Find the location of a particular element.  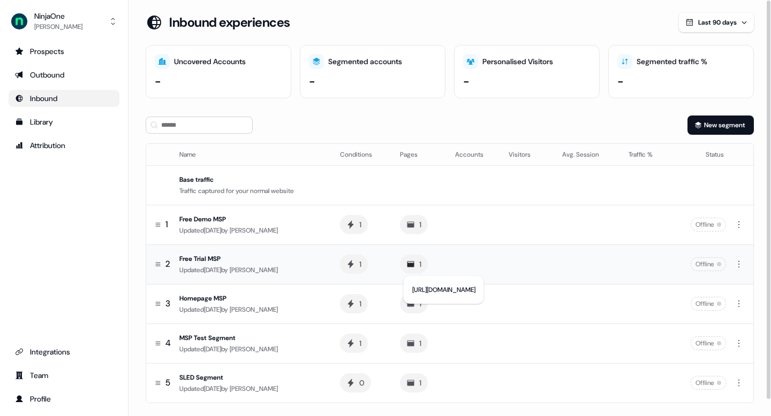

div: Segmented accounts is located at coordinates (365, 62).